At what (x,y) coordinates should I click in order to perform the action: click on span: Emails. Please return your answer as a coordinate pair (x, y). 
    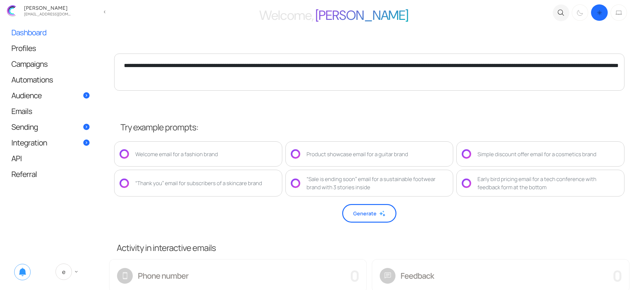
    Looking at the image, I should click on (22, 111).